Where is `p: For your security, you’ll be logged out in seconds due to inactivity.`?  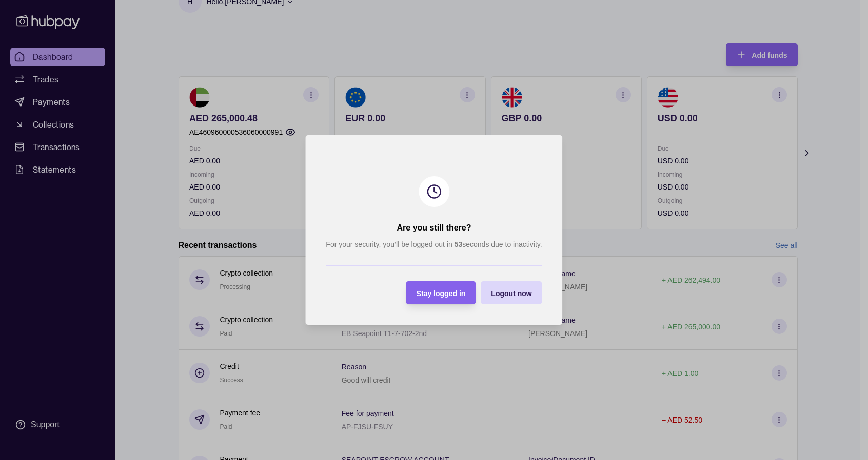 p: For your security, you’ll be logged out in seconds due to inactivity. is located at coordinates (433, 245).